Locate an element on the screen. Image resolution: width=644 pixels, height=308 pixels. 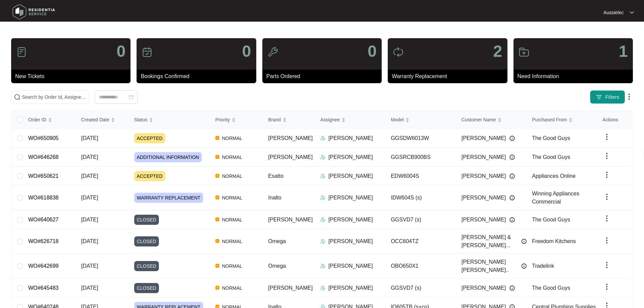
a: WO#645483 is located at coordinates (43, 287).